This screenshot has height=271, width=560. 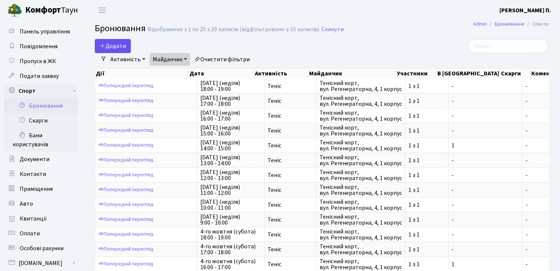 What do you see at coordinates (33, 174) in the screenshot?
I see `span: Контакти` at bounding box center [33, 174].